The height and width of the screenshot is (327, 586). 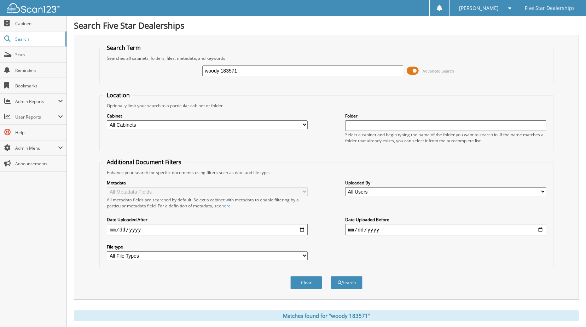 What do you see at coordinates (306, 282) in the screenshot?
I see `button: Clear` at bounding box center [306, 282].